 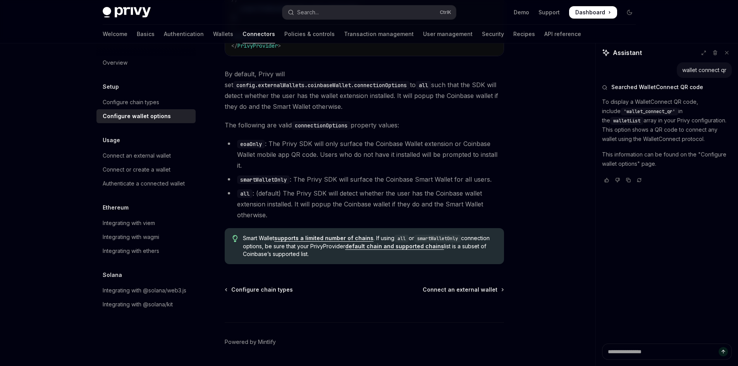 I want to click on button: Send message, so click(x=724, y=352).